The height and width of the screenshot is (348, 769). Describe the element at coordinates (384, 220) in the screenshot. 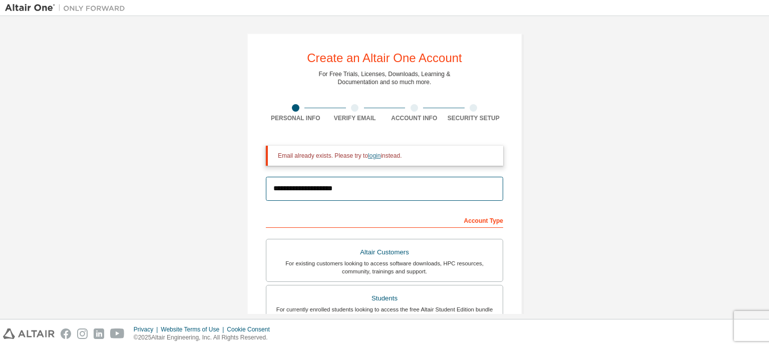

I see `div: Account Type` at that location.